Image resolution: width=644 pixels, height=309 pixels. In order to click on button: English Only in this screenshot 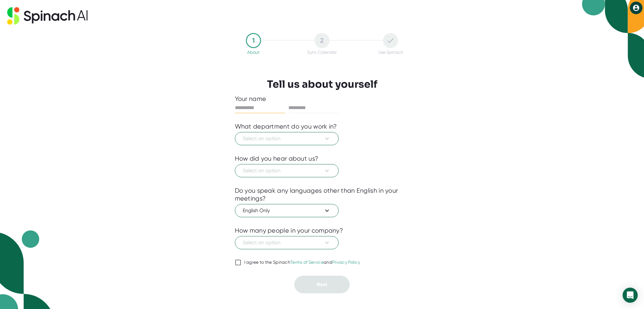, I will do `click(287, 210)`.